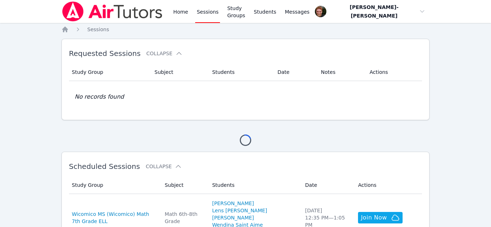 This screenshot has height=227, width=491. Describe the element at coordinates (105, 167) in the screenshot. I see `span: Scheduled Sessions` at that location.